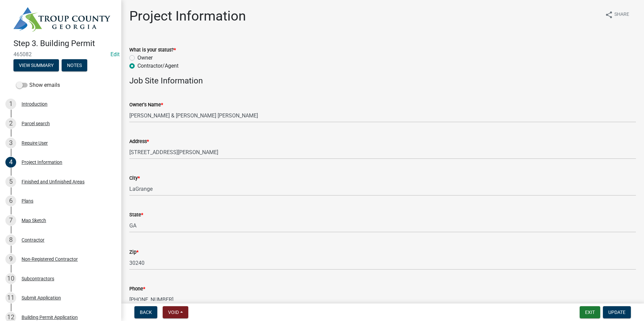 Image resolution: width=644 pixels, height=321 pixels. Describe the element at coordinates (115, 54) in the screenshot. I see `wm-modal-confirm: Edit Application Number` at that location.